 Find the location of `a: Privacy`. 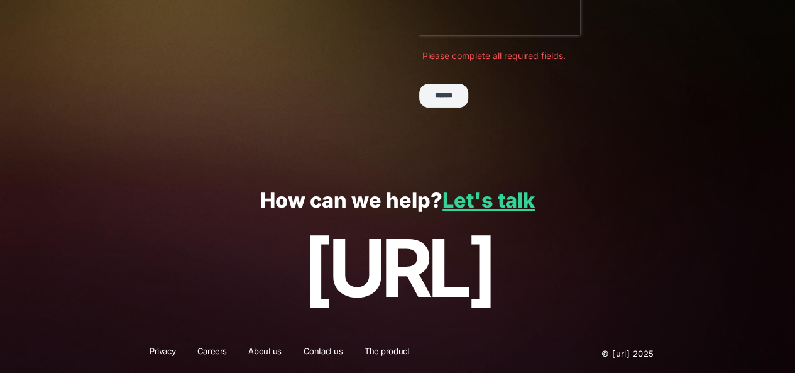

a: Privacy is located at coordinates (162, 353).